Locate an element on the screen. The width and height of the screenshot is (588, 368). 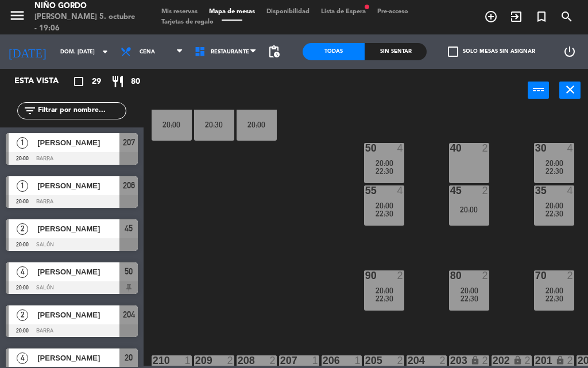
div: 70 is located at coordinates (535, 276).